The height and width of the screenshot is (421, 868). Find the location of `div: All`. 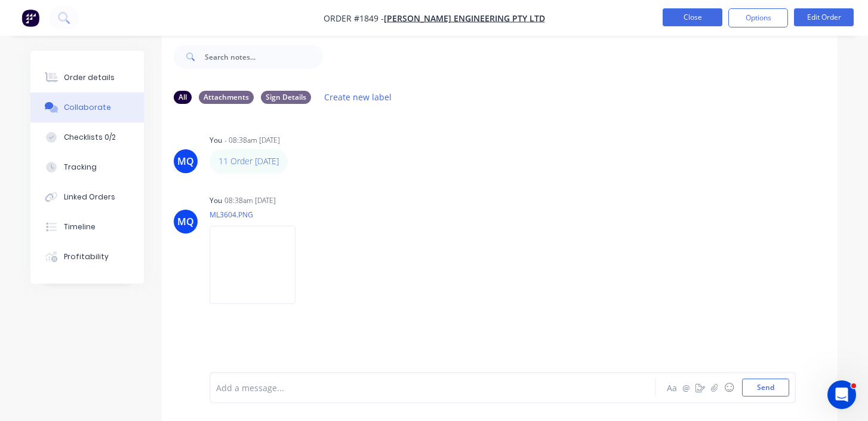

div: All is located at coordinates (182, 97).